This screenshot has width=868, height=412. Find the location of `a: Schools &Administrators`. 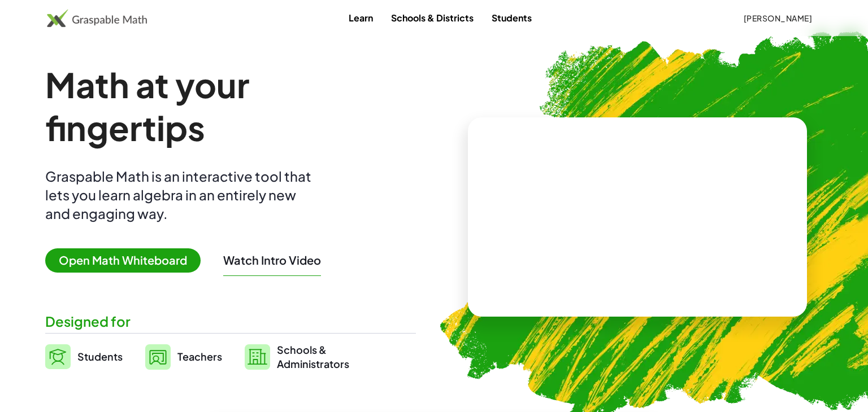

a: Schools &Administrators is located at coordinates (297, 357).